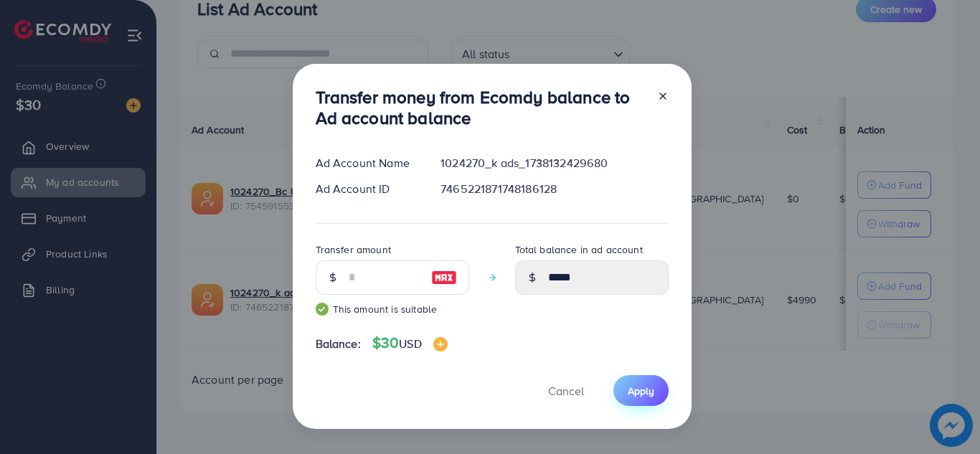 This screenshot has height=454, width=980. What do you see at coordinates (641, 389) in the screenshot?
I see `button: Apply` at bounding box center [641, 389].